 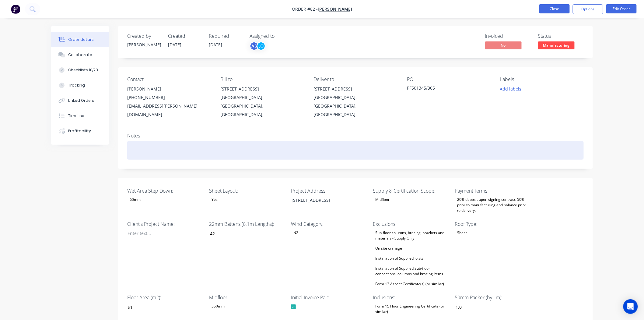 I want to click on div: Profitability, so click(x=80, y=131).